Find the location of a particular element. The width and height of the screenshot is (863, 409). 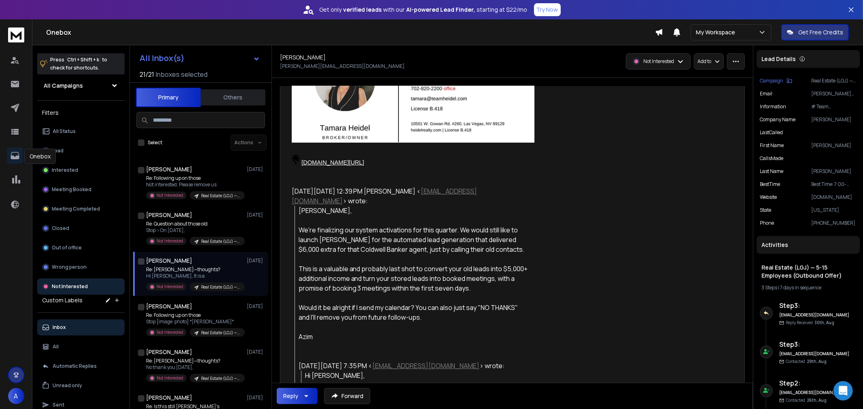

span: 29th, Aug is located at coordinates (816, 362).